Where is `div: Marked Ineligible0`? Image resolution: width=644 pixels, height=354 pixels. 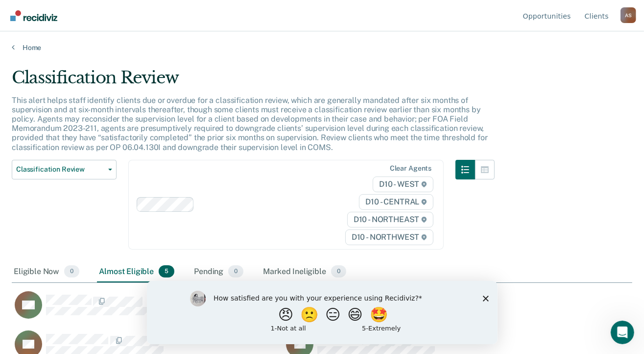 div: Marked Ineligible0 is located at coordinates (304, 272).